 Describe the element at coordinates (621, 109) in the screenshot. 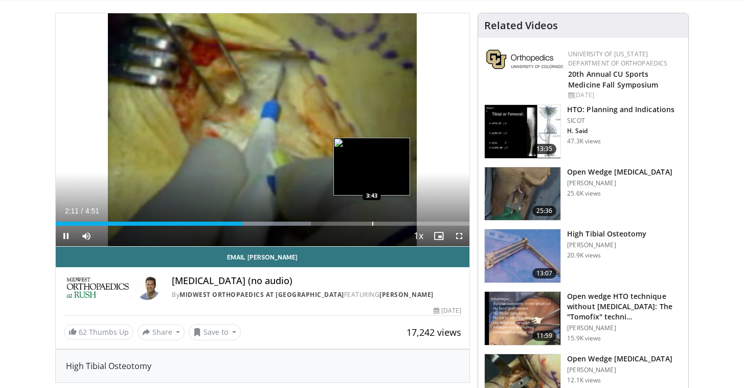

I see `h3: HTO: Planning and Indications` at that location.